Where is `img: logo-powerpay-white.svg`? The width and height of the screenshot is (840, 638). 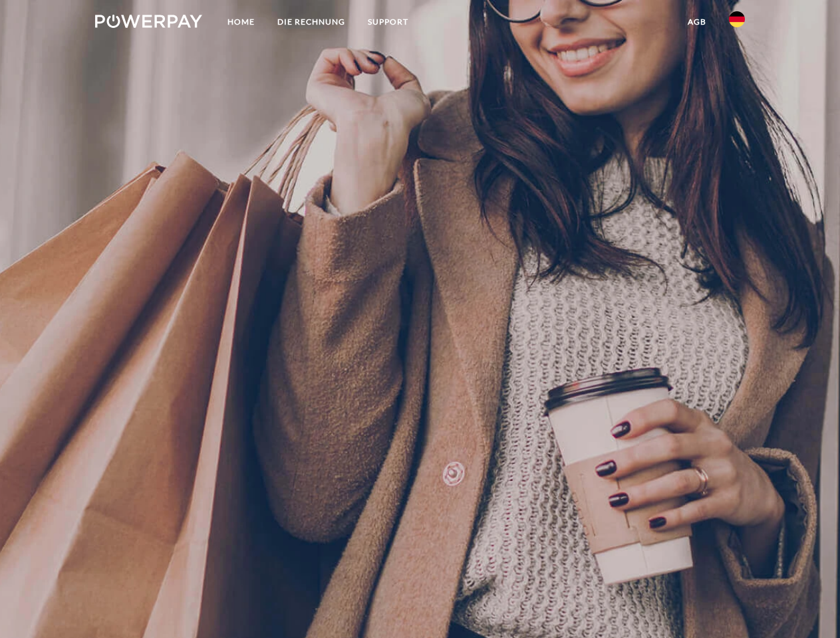 img: logo-powerpay-white.svg is located at coordinates (148, 21).